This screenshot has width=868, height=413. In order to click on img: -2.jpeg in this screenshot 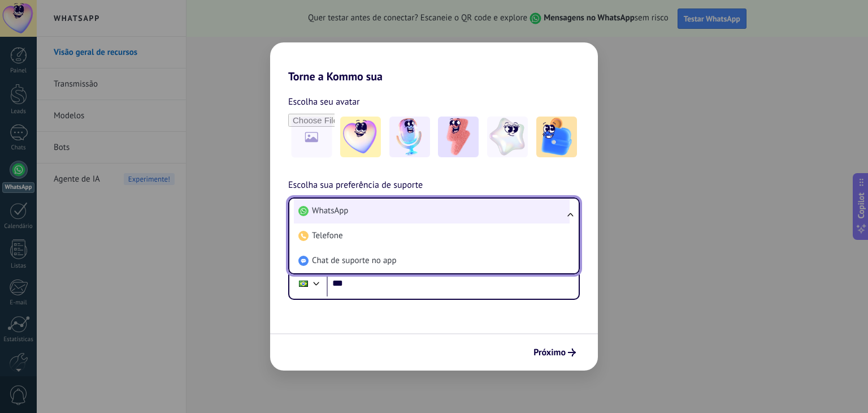, I will do `click(410, 137)`.